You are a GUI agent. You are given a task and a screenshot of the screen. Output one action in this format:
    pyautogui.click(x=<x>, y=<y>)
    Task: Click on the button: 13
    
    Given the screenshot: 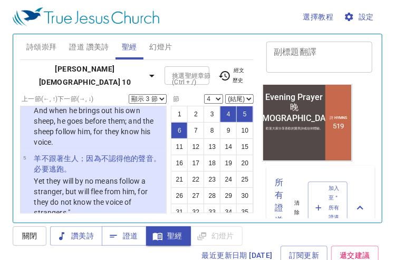 What is the action you would take?
    pyautogui.click(x=212, y=147)
    